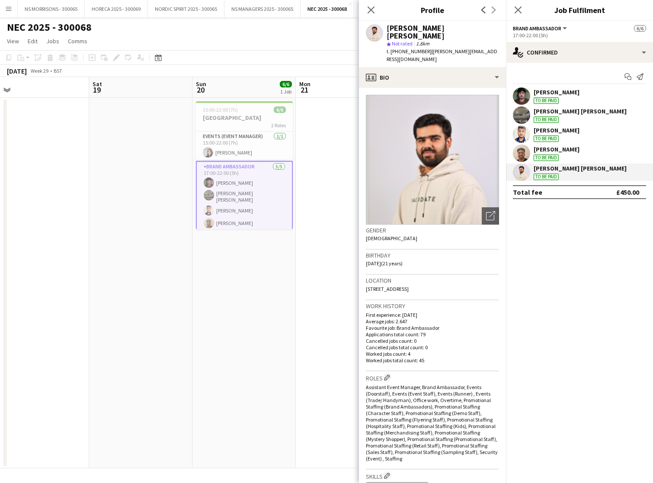 This screenshot has width=653, height=483. I want to click on div: £450.00, so click(628, 192).